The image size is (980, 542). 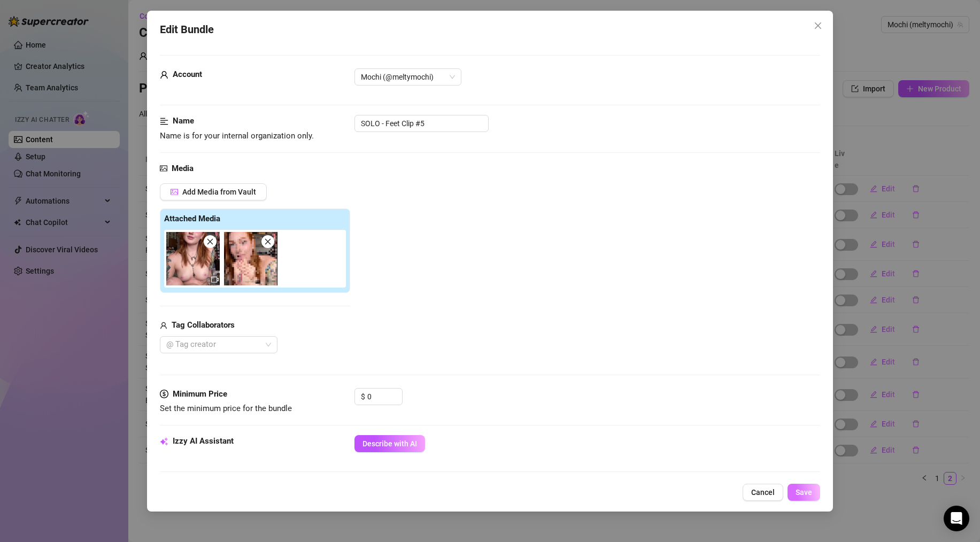 I want to click on span: Close, so click(x=818, y=26).